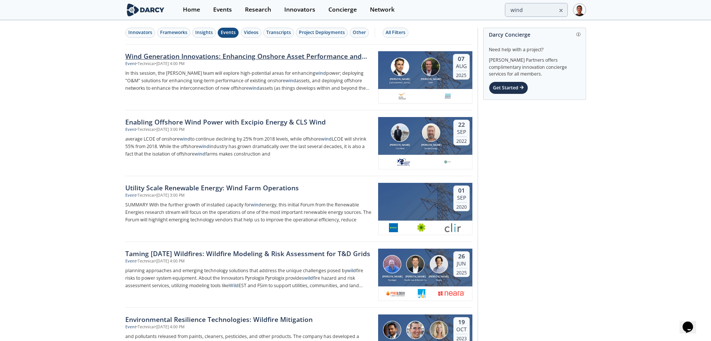  I want to click on div: Excipio Energy, so click(431, 148).